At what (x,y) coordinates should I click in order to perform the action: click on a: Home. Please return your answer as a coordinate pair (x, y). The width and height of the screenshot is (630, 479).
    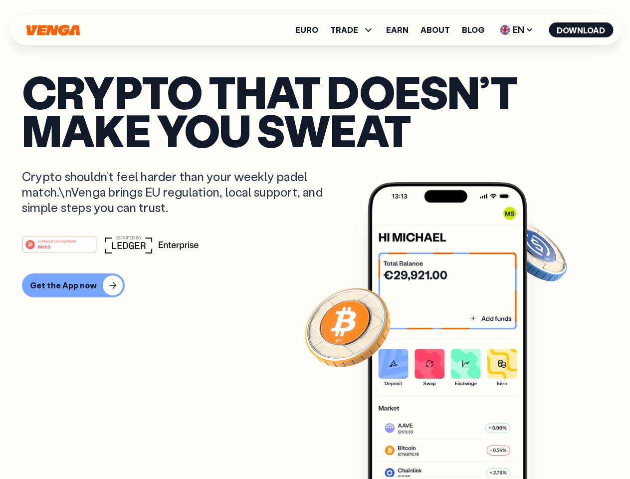
    Looking at the image, I should click on (53, 30).